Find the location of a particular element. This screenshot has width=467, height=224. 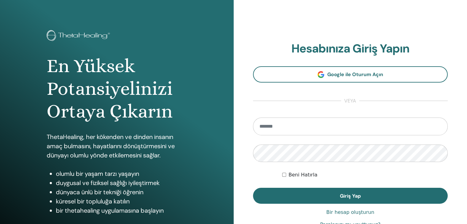

button: Giriş Yap is located at coordinates (350, 196).